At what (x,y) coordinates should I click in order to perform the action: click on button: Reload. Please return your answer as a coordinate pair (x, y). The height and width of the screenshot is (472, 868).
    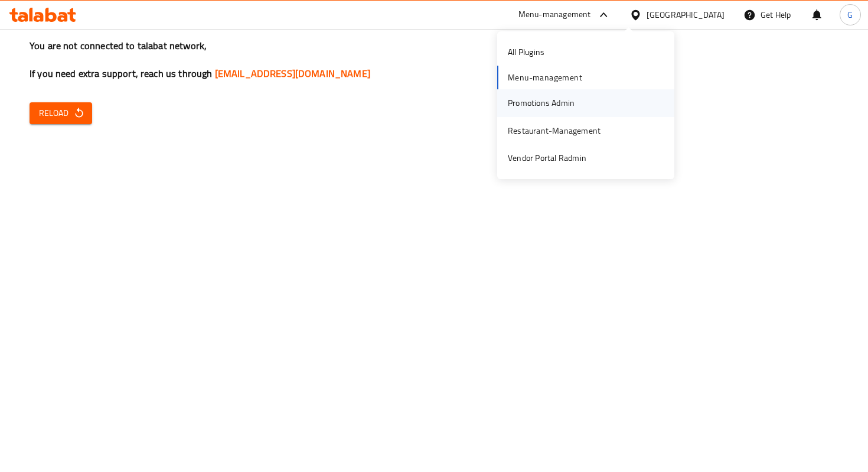
    Looking at the image, I should click on (61, 113).